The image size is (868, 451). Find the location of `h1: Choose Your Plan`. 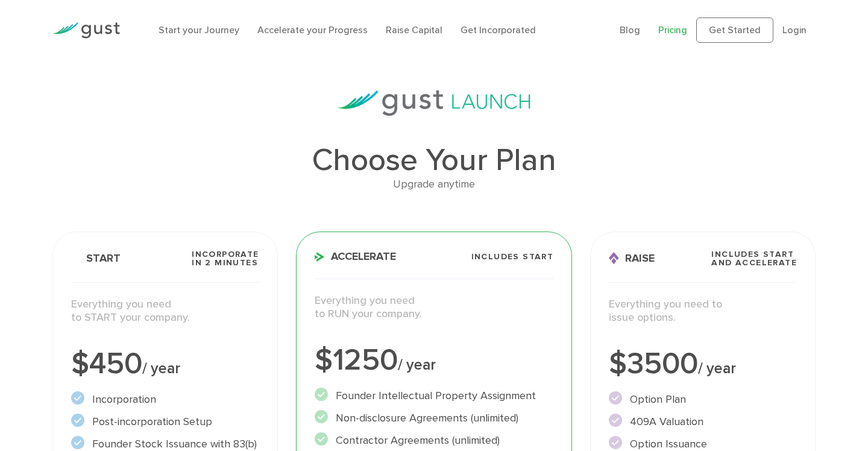

h1: Choose Your Plan is located at coordinates (434, 161).